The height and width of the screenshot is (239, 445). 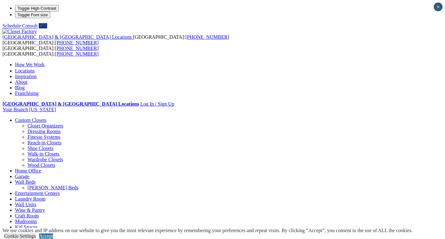 I want to click on a: Craft Room, so click(x=27, y=215).